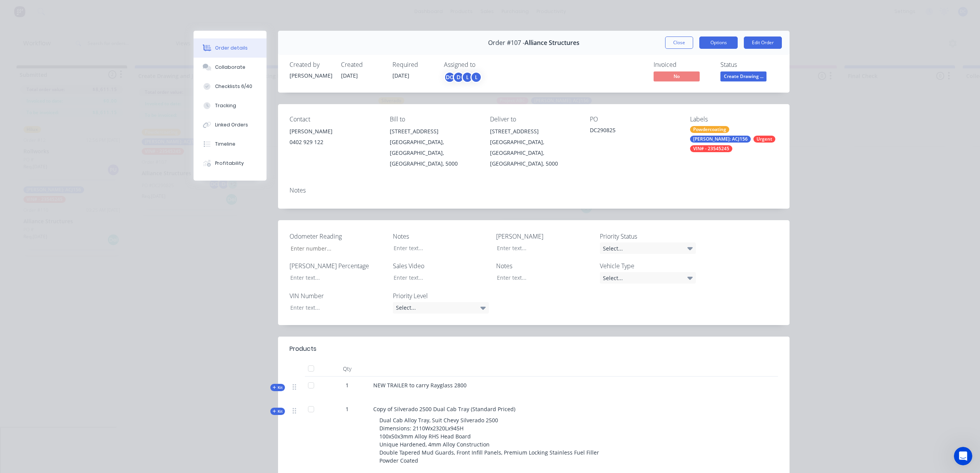  What do you see at coordinates (335, 248) in the screenshot?
I see `input: Enter number...` at bounding box center [335, 248].